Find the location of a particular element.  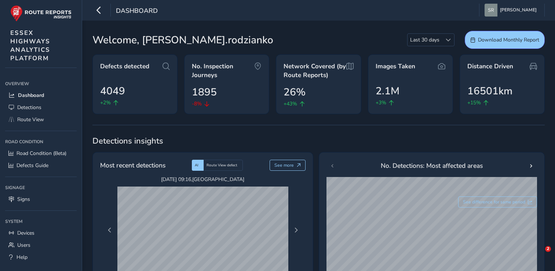

span: ESSEX HIGHWAYS ANALYTICS PLATFORM is located at coordinates (30, 46).